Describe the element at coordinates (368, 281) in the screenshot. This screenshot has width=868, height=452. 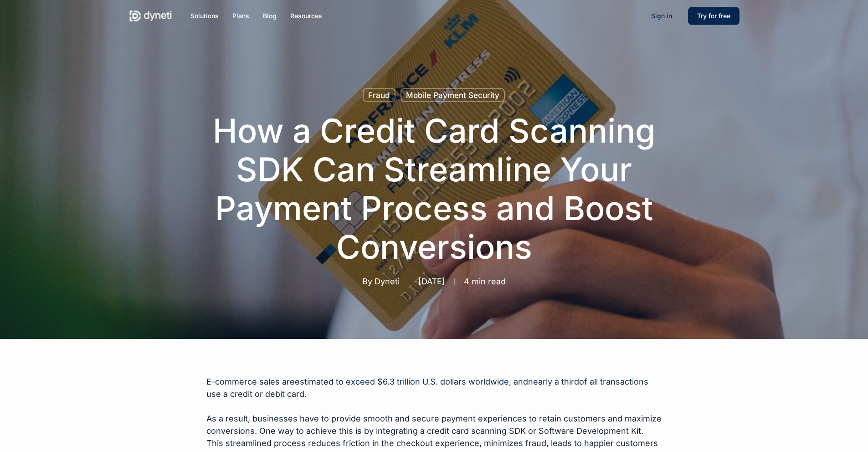
I see `span: By` at that location.